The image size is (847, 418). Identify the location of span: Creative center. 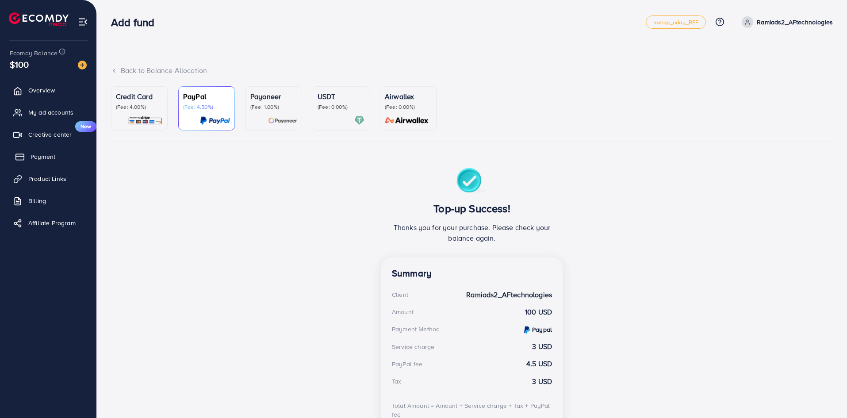
(50, 134).